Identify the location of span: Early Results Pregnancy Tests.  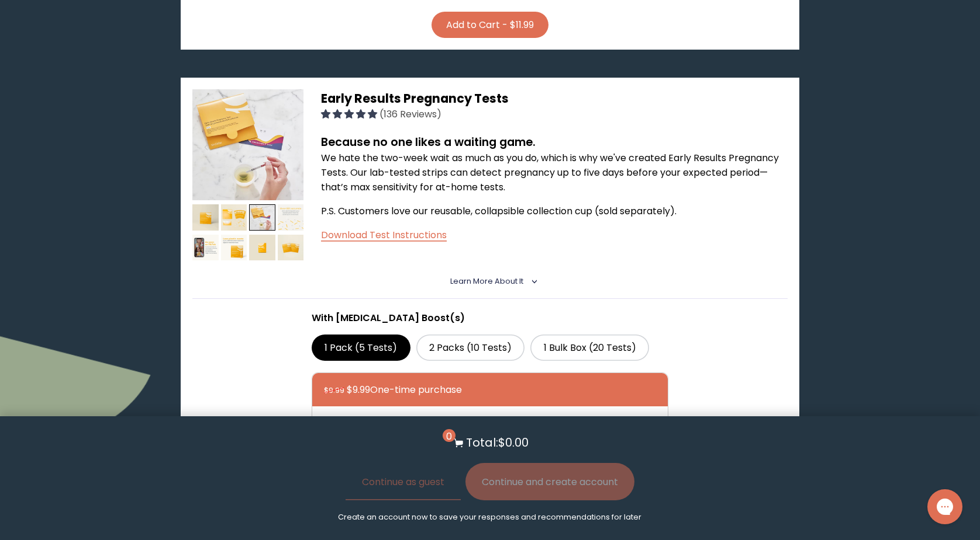
(415, 98).